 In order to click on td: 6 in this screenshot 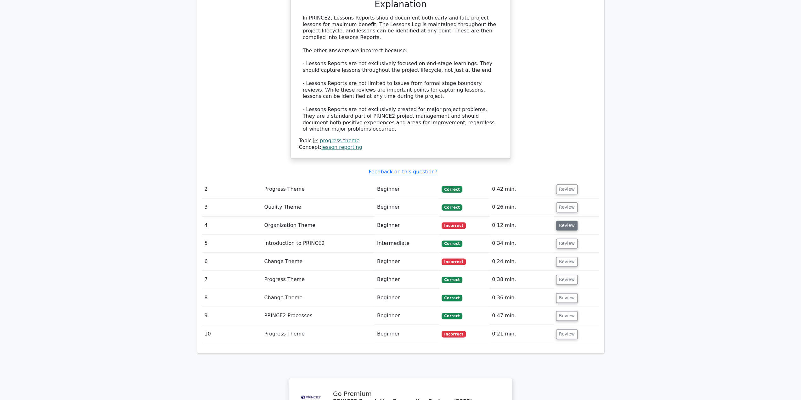, I will do `click(232, 262)`.